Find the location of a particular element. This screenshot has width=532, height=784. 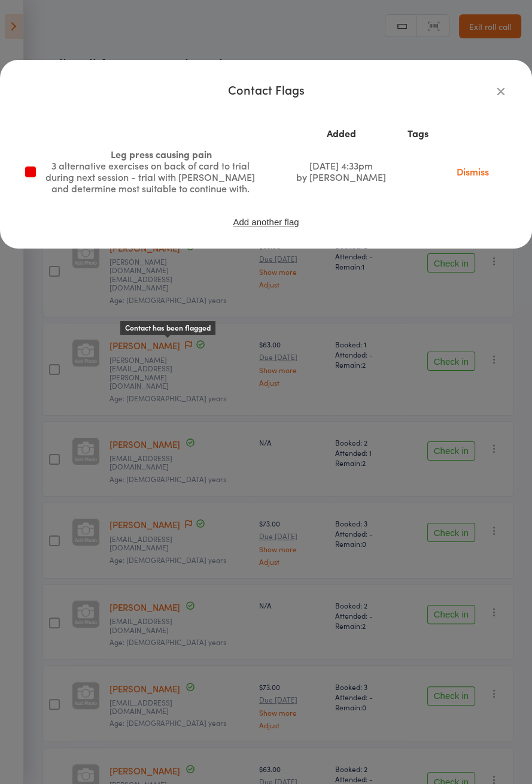

th: Tags is located at coordinates (418, 133).